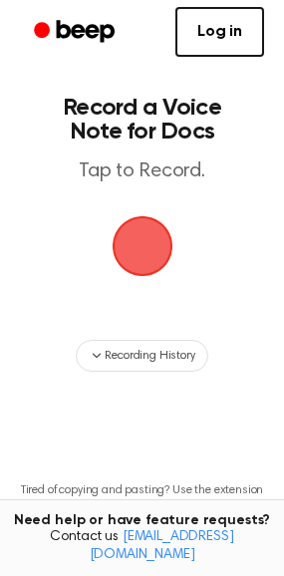 The height and width of the screenshot is (576, 284). What do you see at coordinates (141, 498) in the screenshot?
I see `p: Tired of copying and pasting? Use the extension to automatically insert your recordings.` at bounding box center [141, 498].